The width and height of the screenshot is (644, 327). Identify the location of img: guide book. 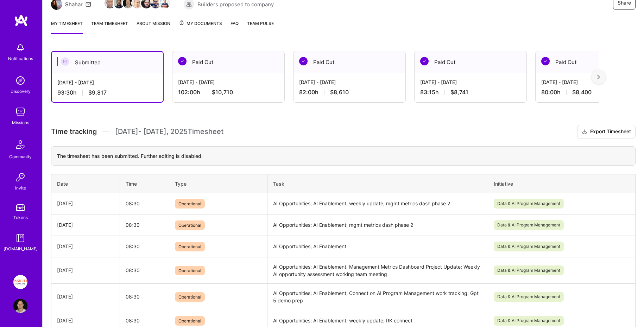
(21, 238).